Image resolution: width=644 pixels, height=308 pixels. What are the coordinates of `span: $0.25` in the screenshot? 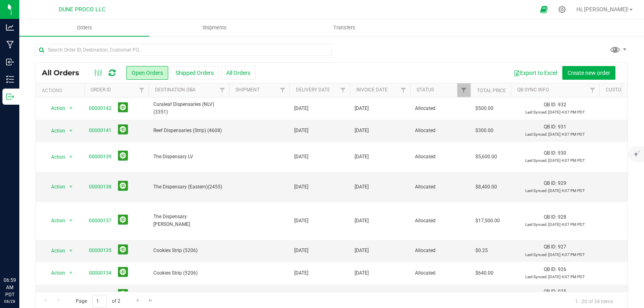 It's located at (481, 251).